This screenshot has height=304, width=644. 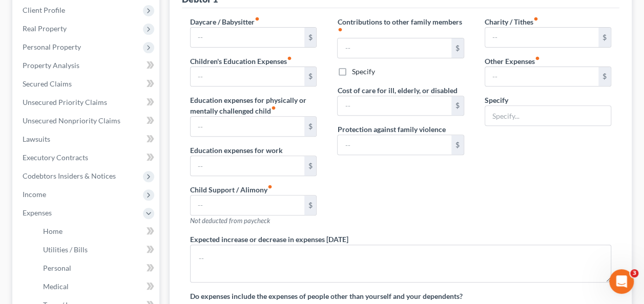 I want to click on span: Personal Property, so click(x=52, y=47).